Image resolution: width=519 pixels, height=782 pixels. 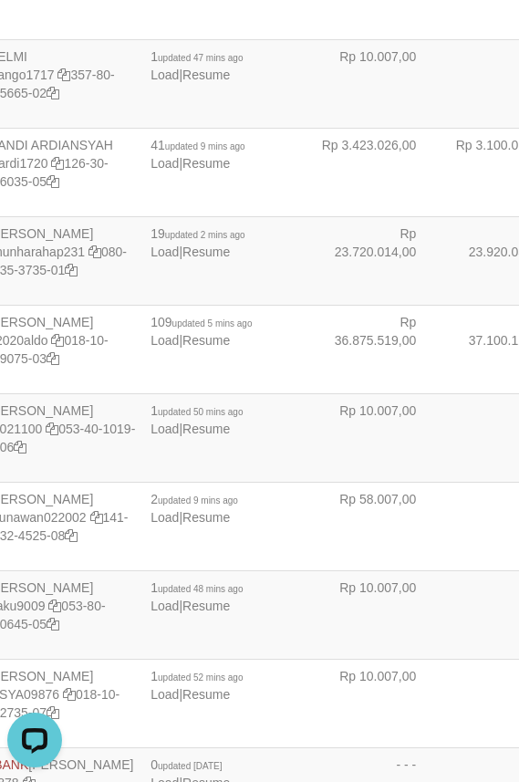 I want to click on a: Copy NATASYA09876 to clipboard, so click(x=69, y=695).